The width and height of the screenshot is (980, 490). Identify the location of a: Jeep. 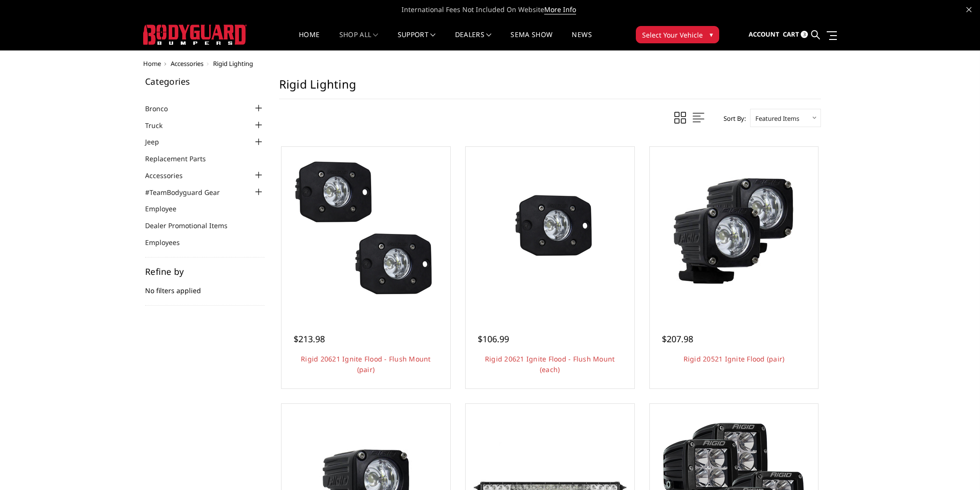
(158, 141).